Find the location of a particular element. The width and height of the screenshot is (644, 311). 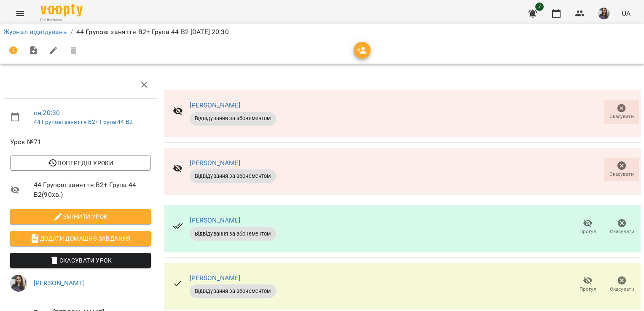

span: Попередні уроки is located at coordinates (80, 163).